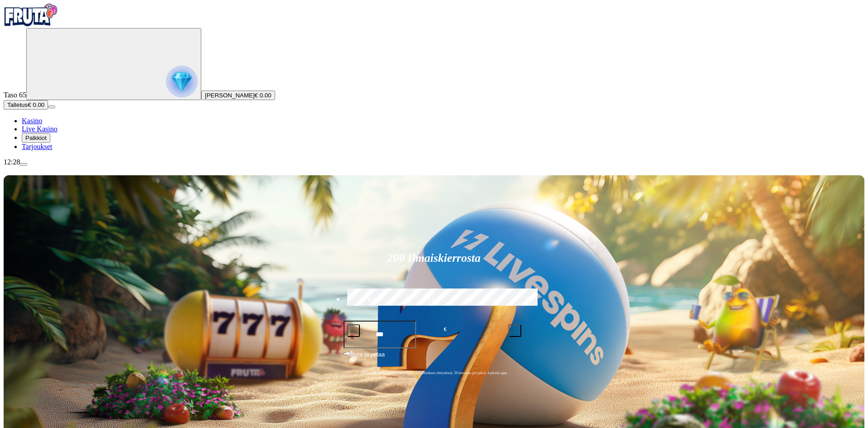 The width and height of the screenshot is (868, 428). Describe the element at coordinates (31, 15) in the screenshot. I see `img: Fruta` at that location.